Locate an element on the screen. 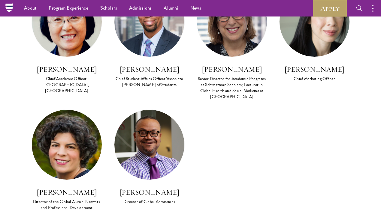  div: Director of Global Admissions is located at coordinates (149, 202).